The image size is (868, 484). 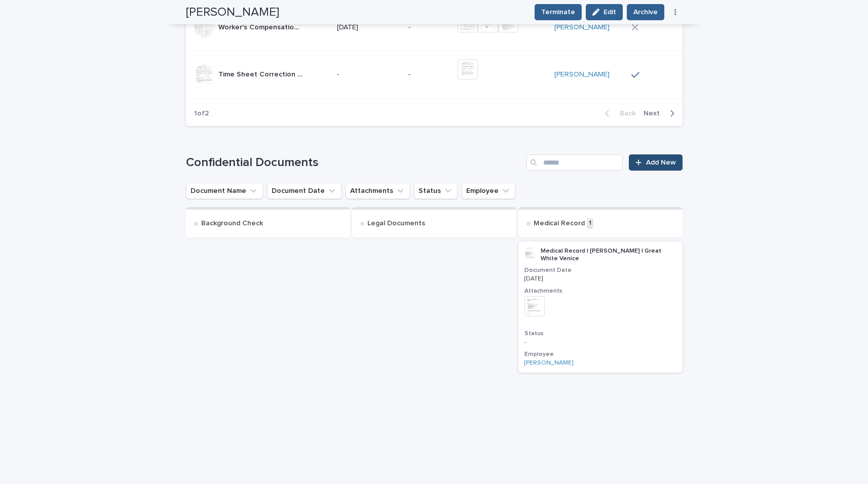 What do you see at coordinates (354, 162) in the screenshot?
I see `h1: Confidential Documents` at bounding box center [354, 162].